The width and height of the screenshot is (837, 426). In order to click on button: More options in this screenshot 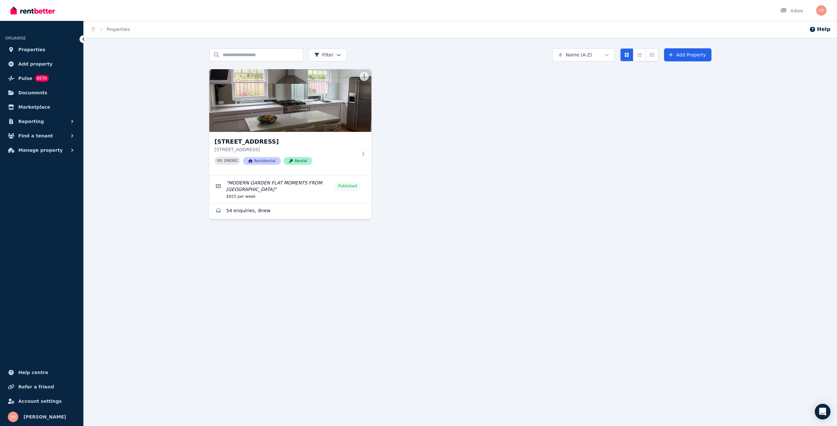, I will do `click(364, 76)`.